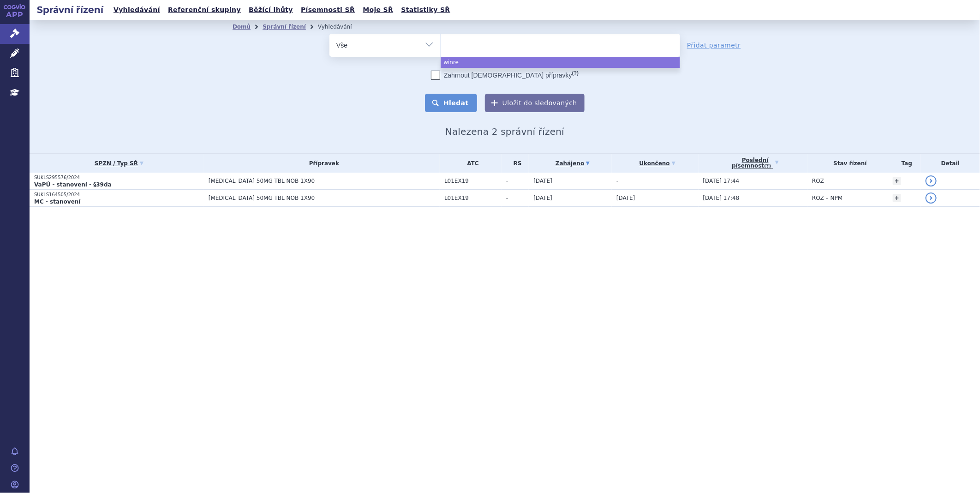 Image resolution: width=980 pixels, height=493 pixels. Describe the element at coordinates (284, 27) in the screenshot. I see `a: Správní řízení` at that location.